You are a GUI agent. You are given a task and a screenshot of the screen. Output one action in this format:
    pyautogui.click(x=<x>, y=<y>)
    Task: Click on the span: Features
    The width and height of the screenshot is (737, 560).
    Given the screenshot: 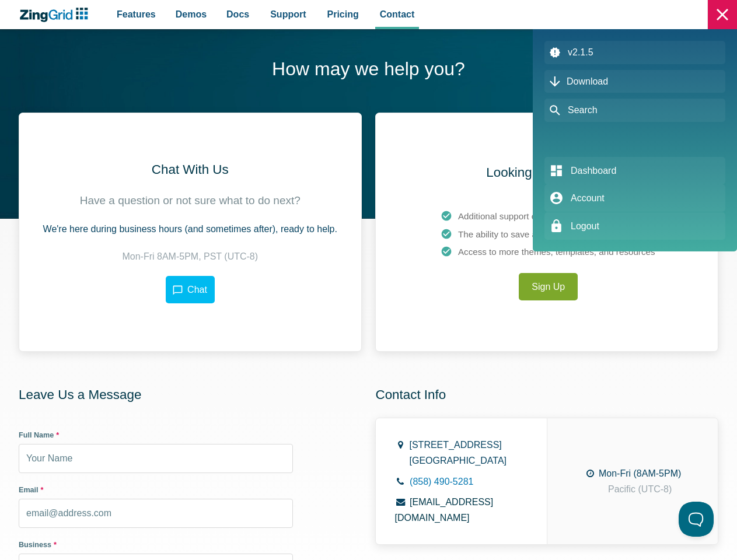 What is the action you would take?
    pyautogui.click(x=136, y=14)
    